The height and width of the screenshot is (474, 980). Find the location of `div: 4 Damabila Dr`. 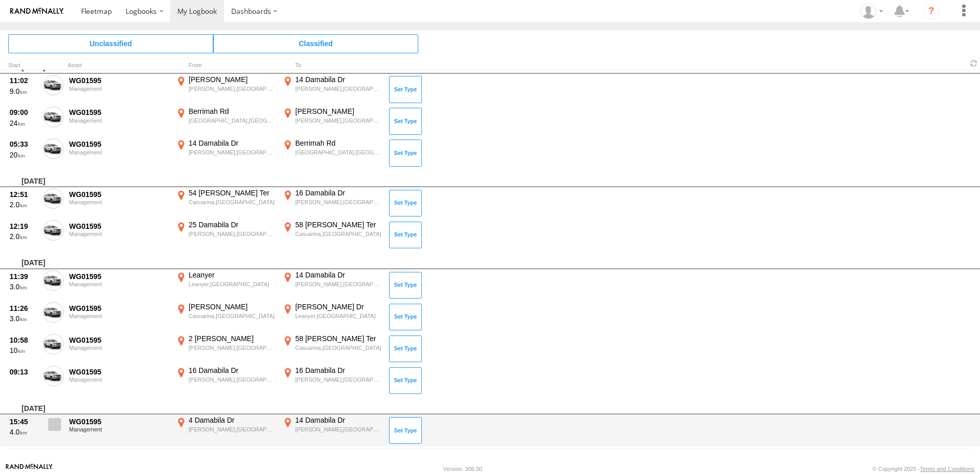

div: 4 Damabila Dr is located at coordinates (232, 420).